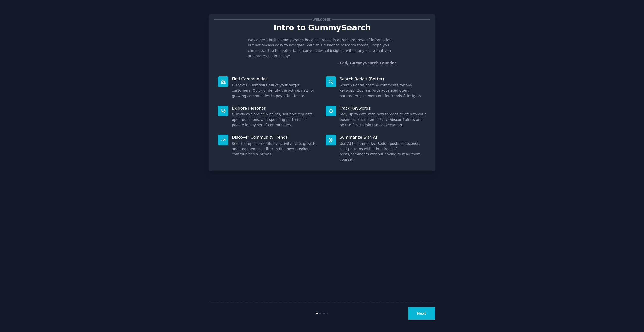 This screenshot has width=644, height=332. What do you see at coordinates (275, 108) in the screenshot?
I see `p: Explore Personas` at bounding box center [275, 108].